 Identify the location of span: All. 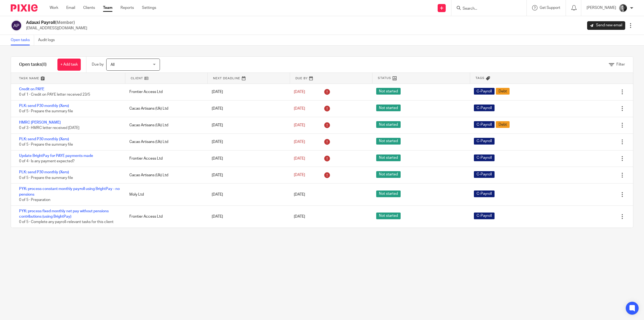
(113, 64).